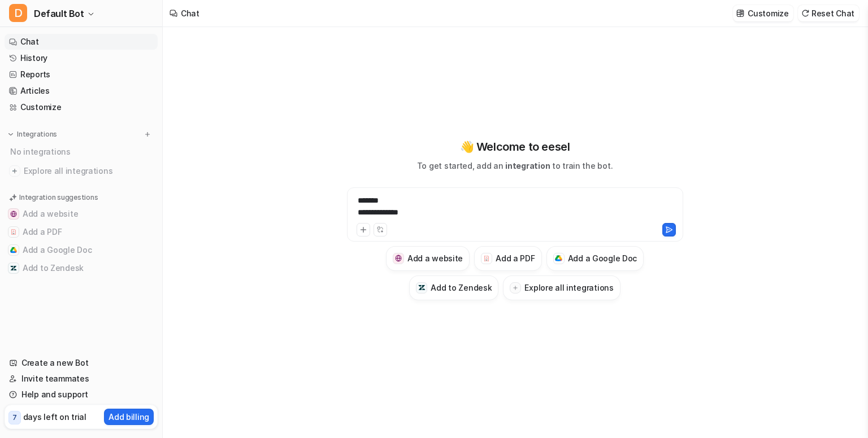  Describe the element at coordinates (129, 416) in the screenshot. I see `p: Add billing` at that location.